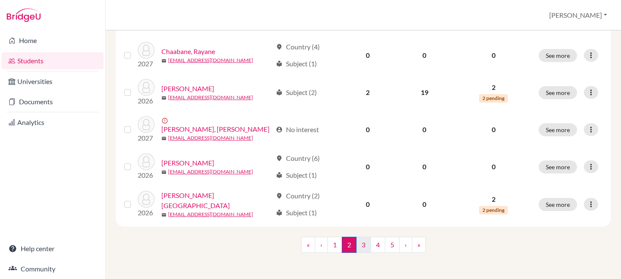  I want to click on span: error_outline, so click(166, 121).